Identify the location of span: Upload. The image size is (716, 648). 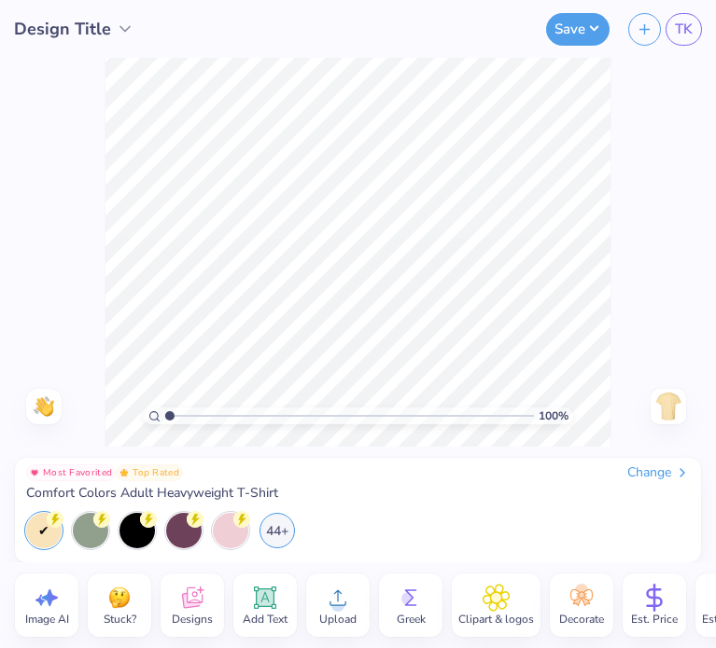
(338, 619).